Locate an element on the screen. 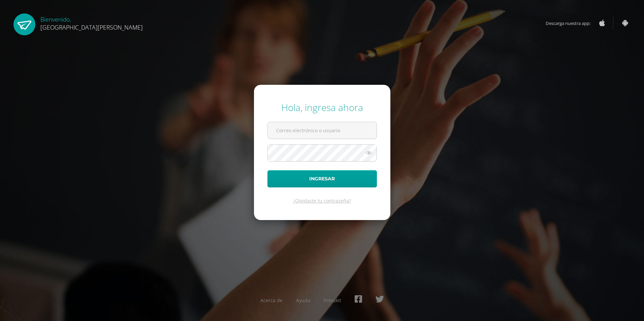 The width and height of the screenshot is (644, 321). a: Ayuda is located at coordinates (303, 300).